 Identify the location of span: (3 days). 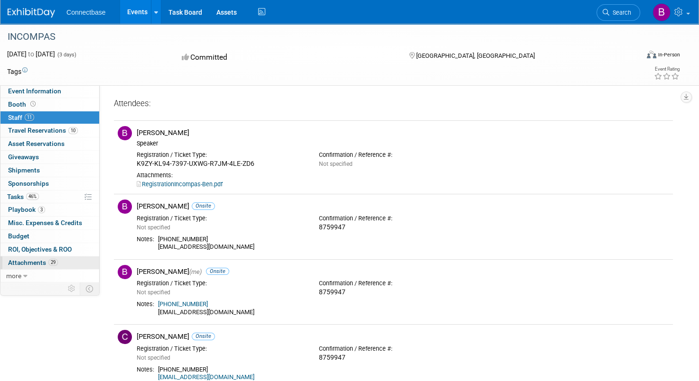
(66, 55).